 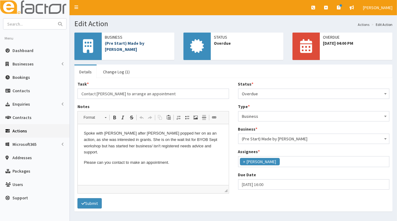 What do you see at coordinates (90, 203) in the screenshot?
I see `button: Submit` at bounding box center [90, 203].